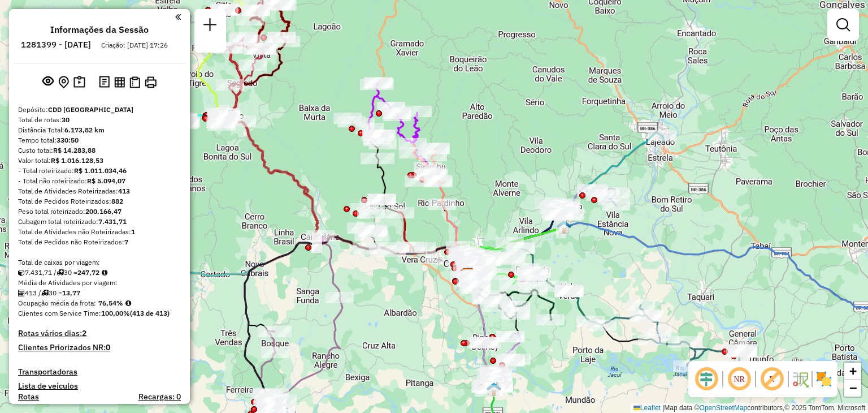  What do you see at coordinates (28, 397) in the screenshot?
I see `a: Rotas` at bounding box center [28, 397].